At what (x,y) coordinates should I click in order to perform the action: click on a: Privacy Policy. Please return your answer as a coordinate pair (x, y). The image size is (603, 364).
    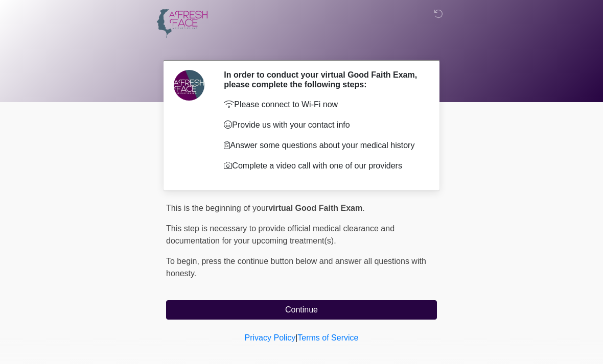
    Looking at the image, I should click on (271, 338).